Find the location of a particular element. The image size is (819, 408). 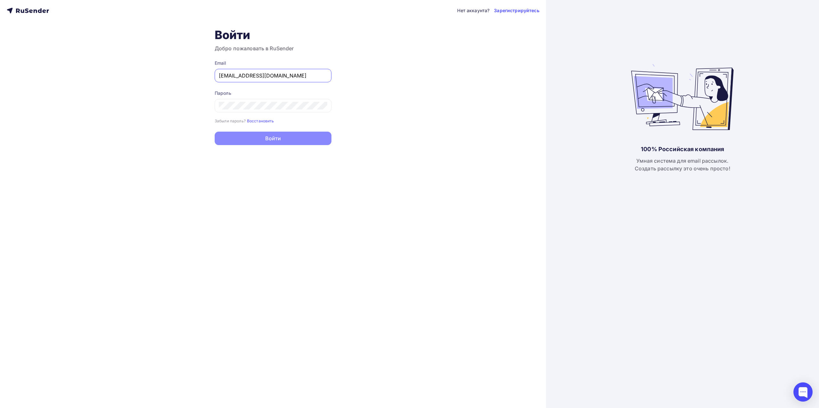

a: Зарегистрируйтесь is located at coordinates (516, 11).